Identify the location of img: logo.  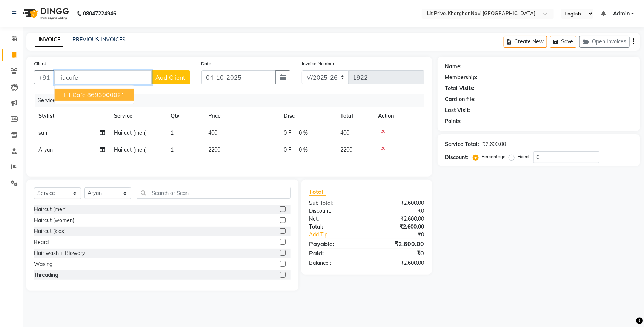
(45, 13).